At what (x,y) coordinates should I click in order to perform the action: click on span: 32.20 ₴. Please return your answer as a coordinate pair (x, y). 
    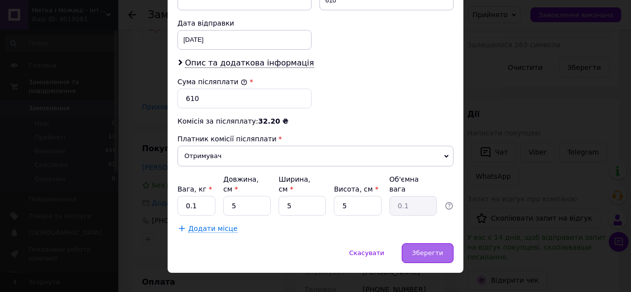
    Looking at the image, I should click on (273, 121).